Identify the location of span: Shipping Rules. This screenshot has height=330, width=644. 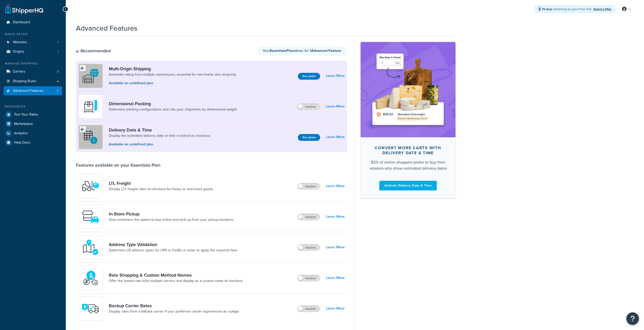
(25, 81).